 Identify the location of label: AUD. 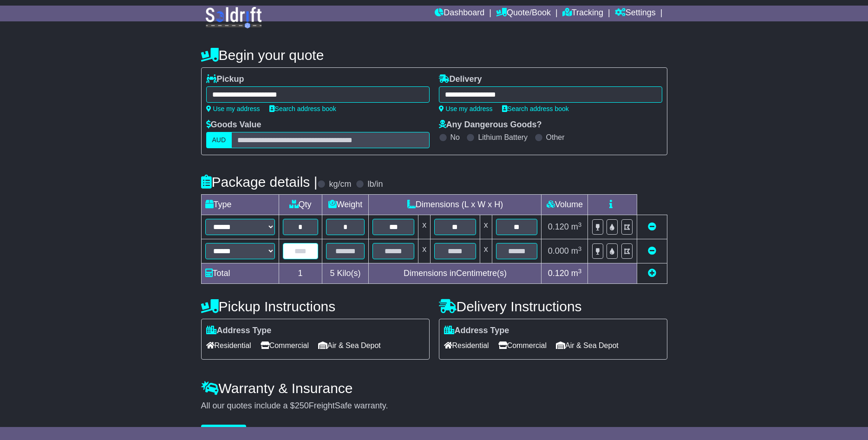
(219, 140).